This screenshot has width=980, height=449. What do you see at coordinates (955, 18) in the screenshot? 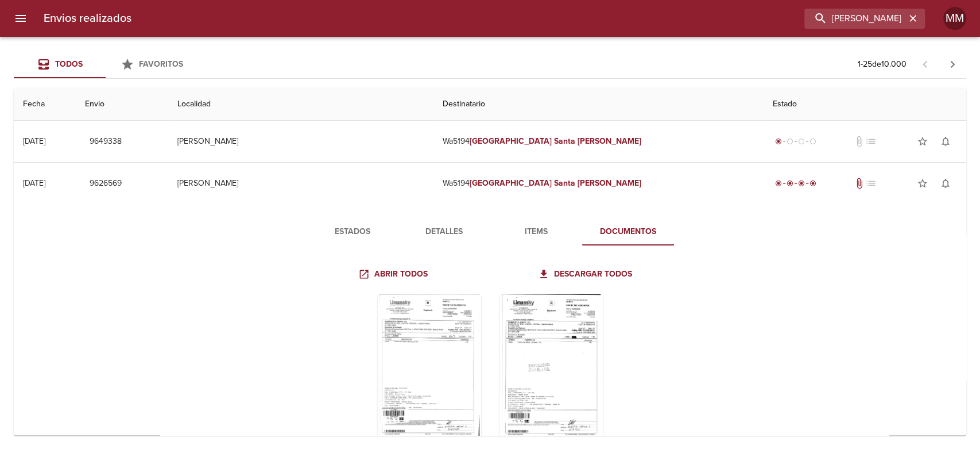
I see `div: MM` at bounding box center [955, 18].